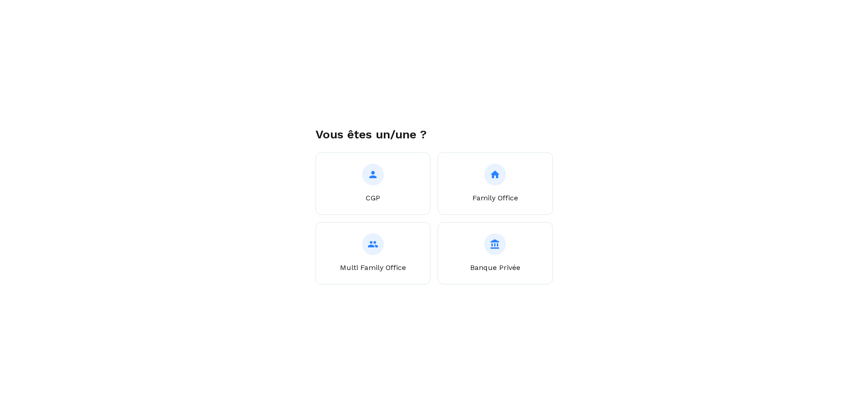  I want to click on button: Banque Privée, so click(495, 254).